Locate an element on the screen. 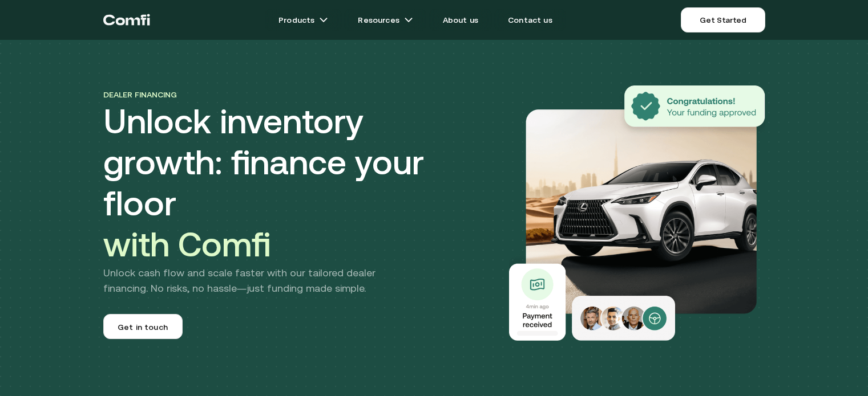 The width and height of the screenshot is (868, 396). span: with Comfi is located at coordinates (186, 244).